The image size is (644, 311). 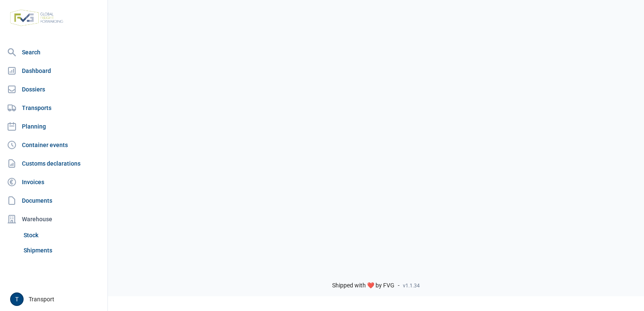 What do you see at coordinates (363, 286) in the screenshot?
I see `span: Shipped with ❤️ by FVG` at bounding box center [363, 286].